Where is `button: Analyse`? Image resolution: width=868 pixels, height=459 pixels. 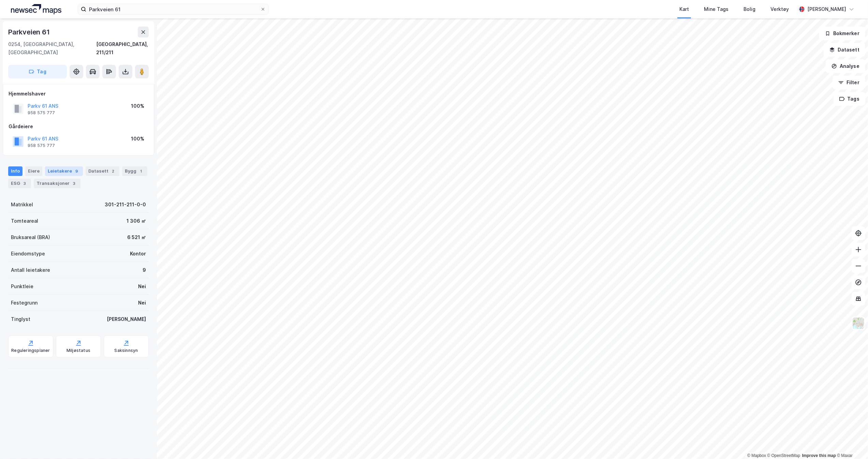
button: Analyse is located at coordinates (845, 66).